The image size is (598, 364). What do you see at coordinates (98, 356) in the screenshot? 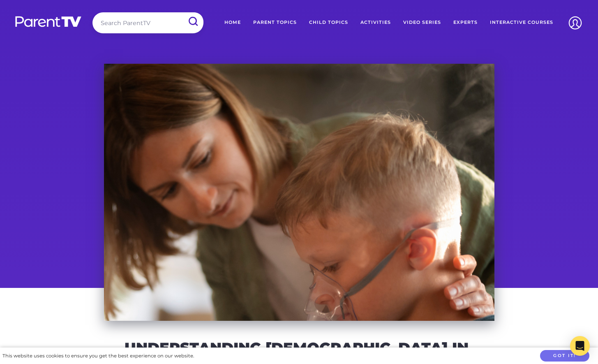
I see `div: This website uses cookies to ensure you get the best experience on our website.` at bounding box center [98, 356].